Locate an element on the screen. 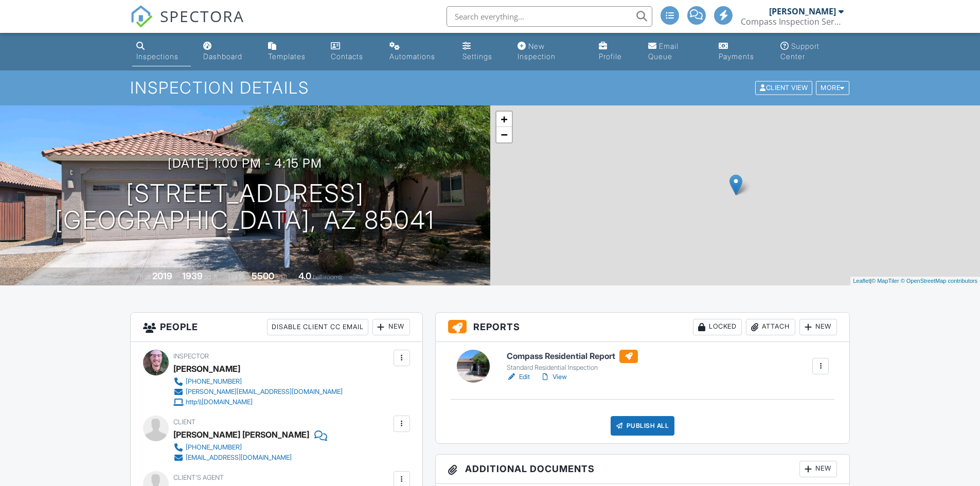 This screenshot has width=980, height=486. h3: Additional Documents is located at coordinates (642, 469).